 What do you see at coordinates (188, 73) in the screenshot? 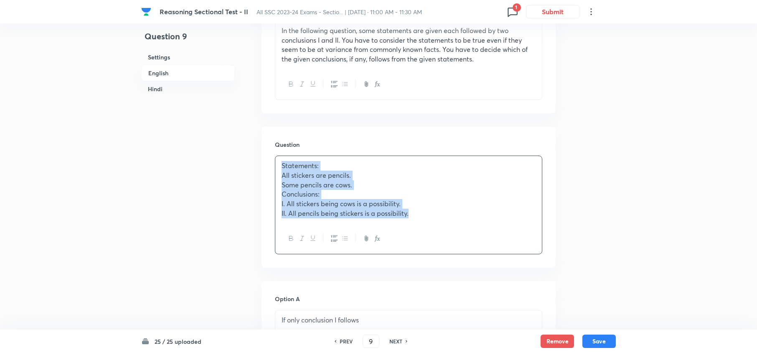
I see `h6: English` at bounding box center [188, 73].